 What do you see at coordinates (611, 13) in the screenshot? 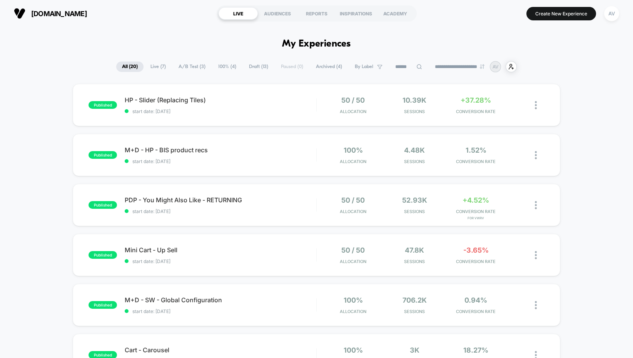
I see `div: AV` at bounding box center [611, 13].